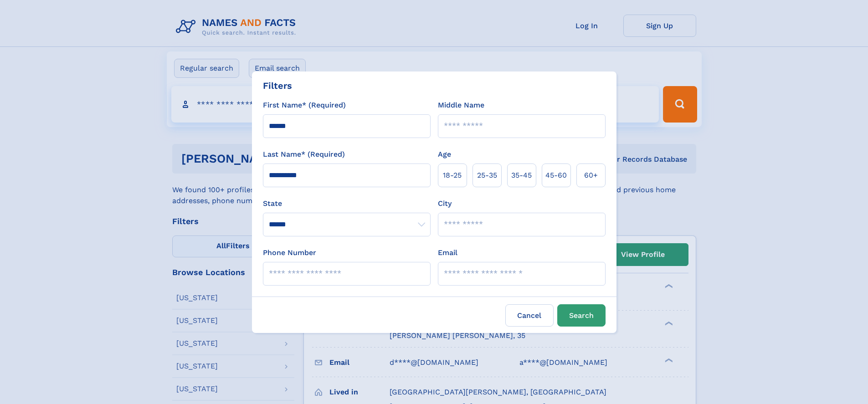 The width and height of the screenshot is (868, 404). What do you see at coordinates (347, 204) in the screenshot?
I see `label: State` at bounding box center [347, 204].